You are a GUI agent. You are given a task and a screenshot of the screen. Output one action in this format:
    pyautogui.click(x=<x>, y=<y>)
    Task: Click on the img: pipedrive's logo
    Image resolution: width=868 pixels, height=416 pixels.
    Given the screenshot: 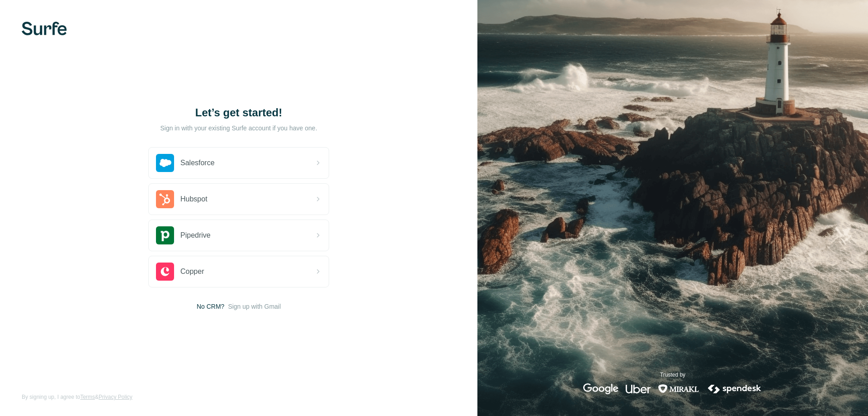 What is the action you would take?
    pyautogui.click(x=165, y=236)
    